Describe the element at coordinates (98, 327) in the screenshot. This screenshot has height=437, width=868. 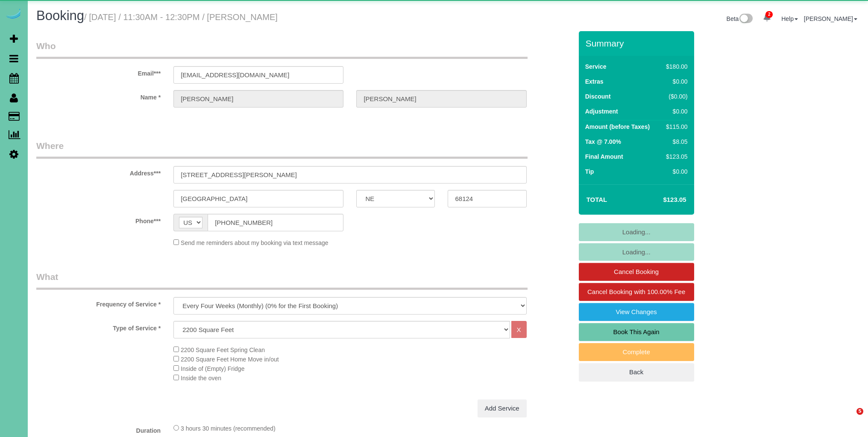
I see `label: Type of Service *` at that location.